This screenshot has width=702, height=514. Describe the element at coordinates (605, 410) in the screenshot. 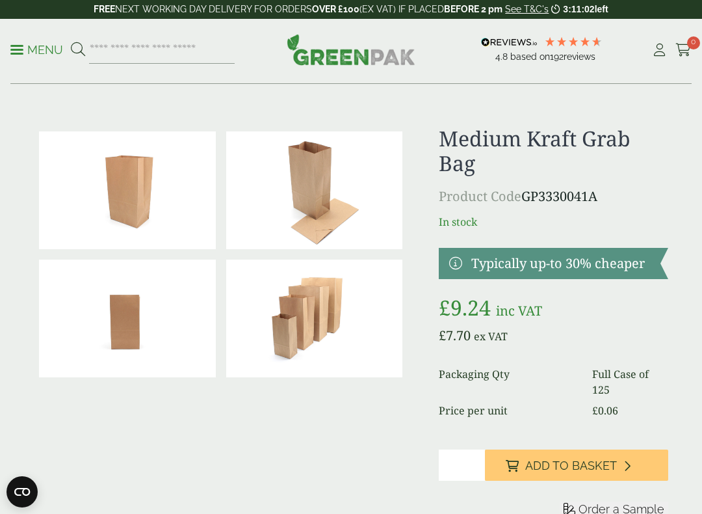

I see `bdi: 0.06` at that location.